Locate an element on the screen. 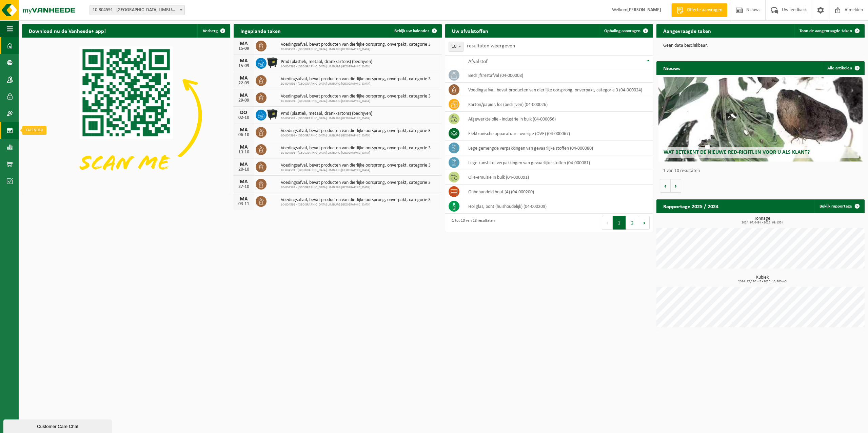  a: Offerte aanvragen is located at coordinates (699, 10).